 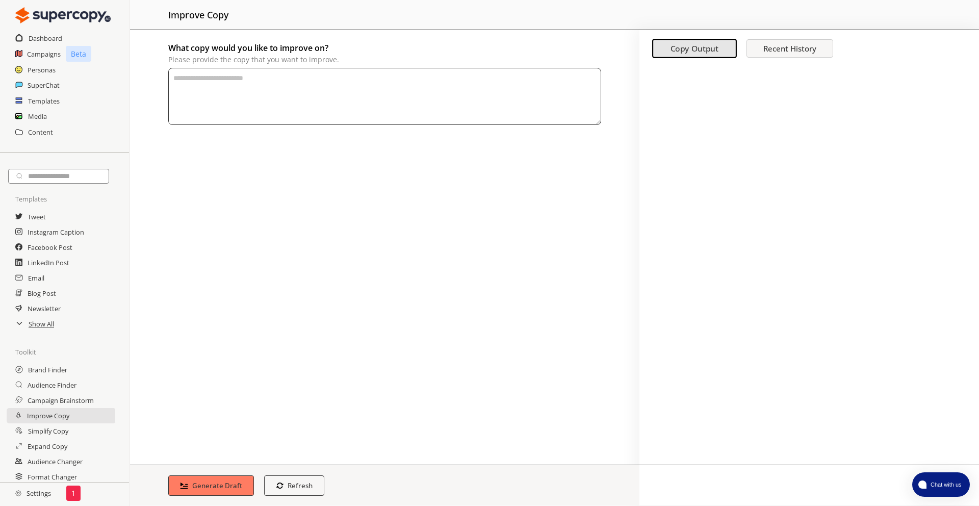 What do you see at coordinates (36, 278) in the screenshot?
I see `h2: Email` at bounding box center [36, 278].